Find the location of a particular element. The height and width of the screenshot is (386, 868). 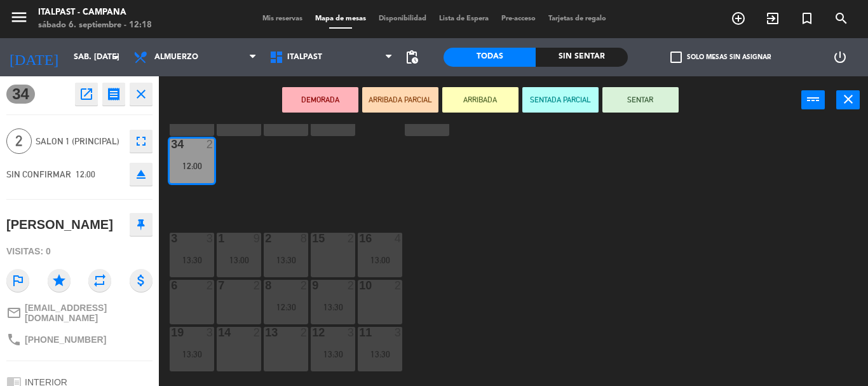

button: SENTAR is located at coordinates (640, 100).